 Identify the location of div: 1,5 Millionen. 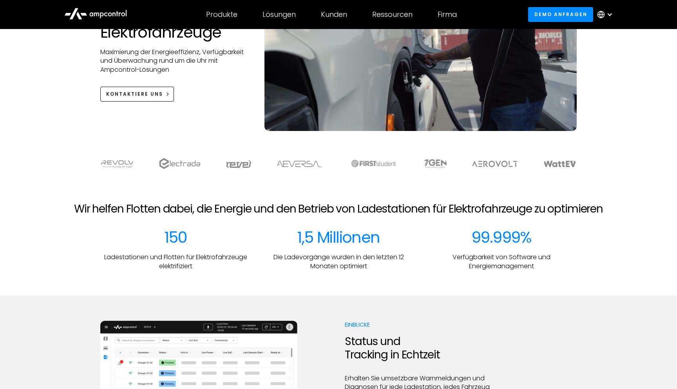
(338, 237).